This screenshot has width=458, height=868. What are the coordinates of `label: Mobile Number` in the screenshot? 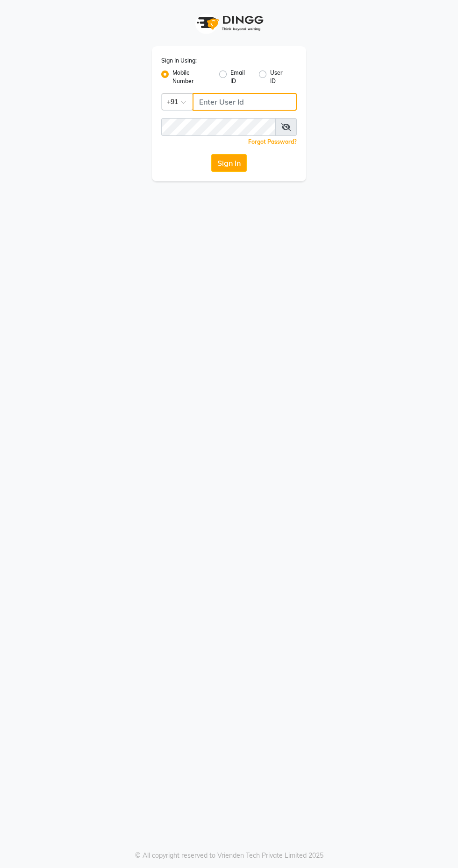 It's located at (193, 77).